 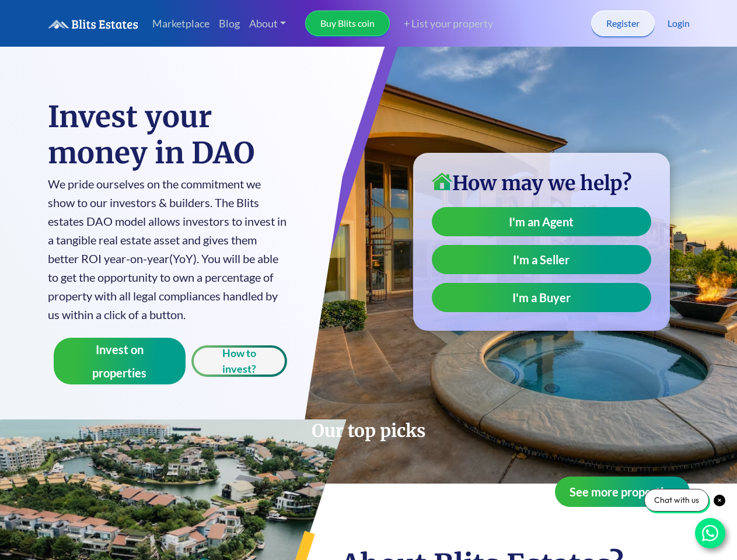 I want to click on a: + List your property, so click(x=441, y=23).